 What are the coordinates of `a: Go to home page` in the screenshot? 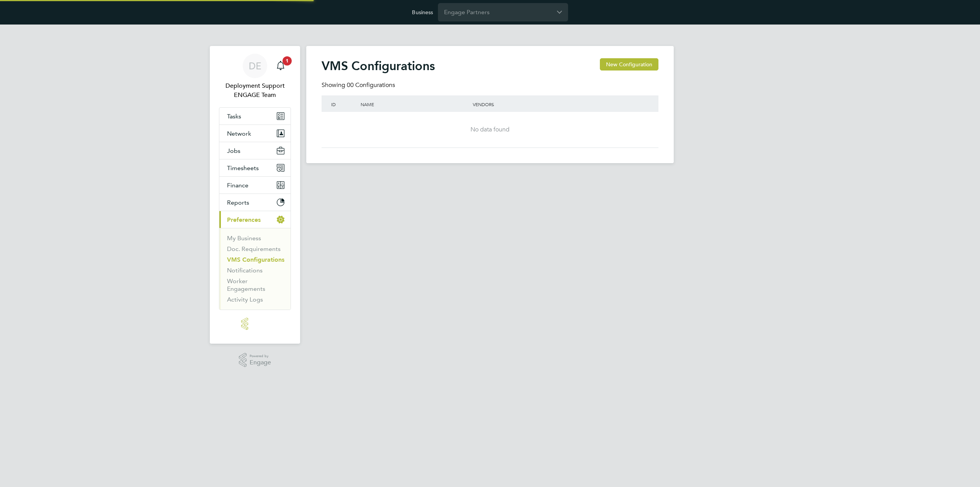 It's located at (255, 324).